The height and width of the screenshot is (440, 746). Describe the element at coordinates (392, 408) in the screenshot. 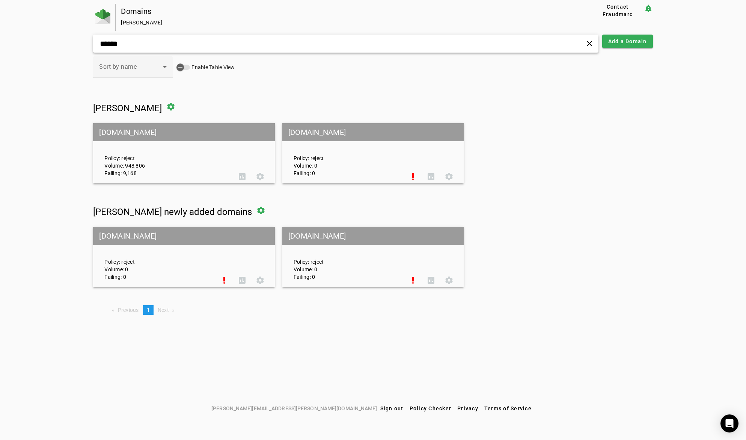

I see `span: Sign out` at that location.